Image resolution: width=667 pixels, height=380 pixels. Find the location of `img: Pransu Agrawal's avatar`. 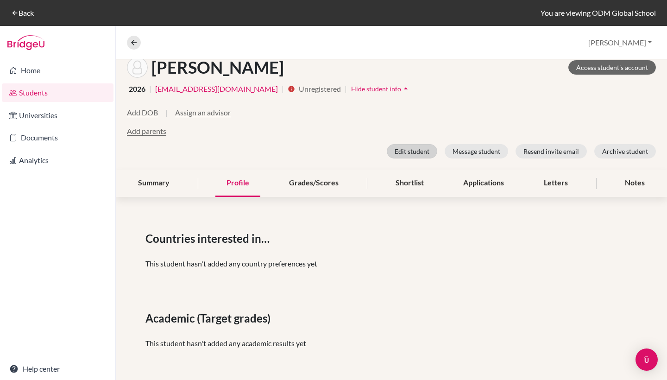

img: Pransu Agrawal's avatar is located at coordinates (137, 67).